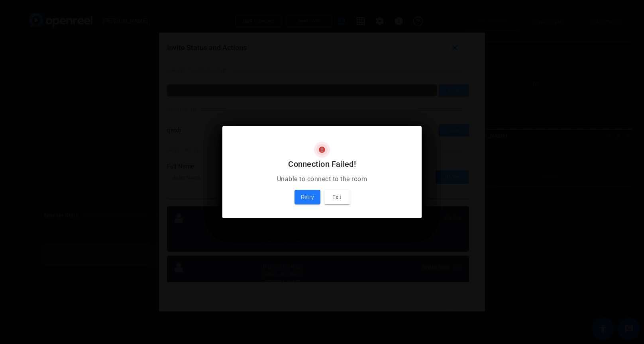  Describe the element at coordinates (322, 179) in the screenshot. I see `p: Unable to connect to the room` at that location.